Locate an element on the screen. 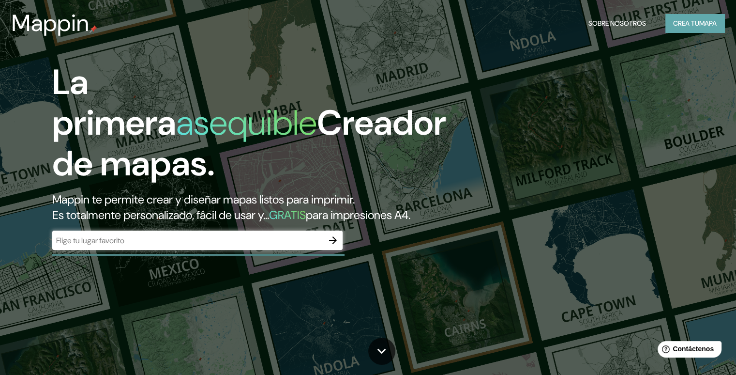  font: para impresiones A4. is located at coordinates (358, 214).